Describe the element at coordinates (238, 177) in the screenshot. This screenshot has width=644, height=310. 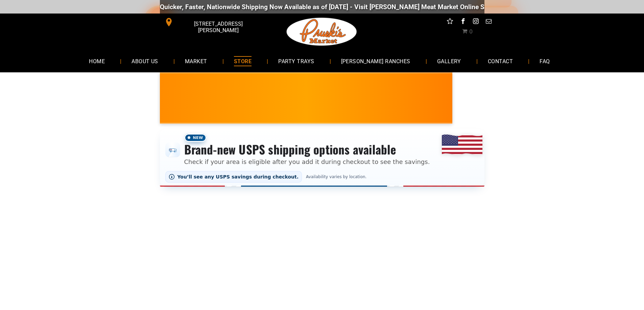
I see `span: You’ll see any USPS savings during checkout.` at that location.